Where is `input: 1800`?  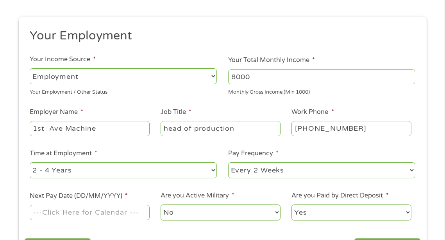 input: 1800 is located at coordinates (321, 77).